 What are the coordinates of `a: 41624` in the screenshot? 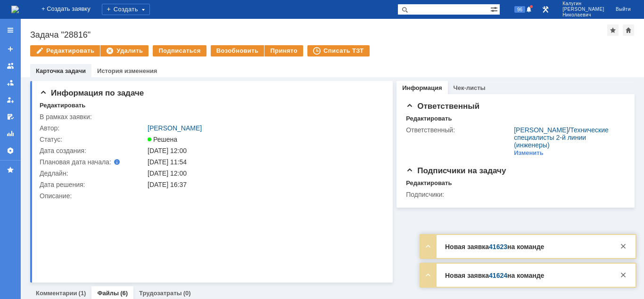 It's located at (498, 276).